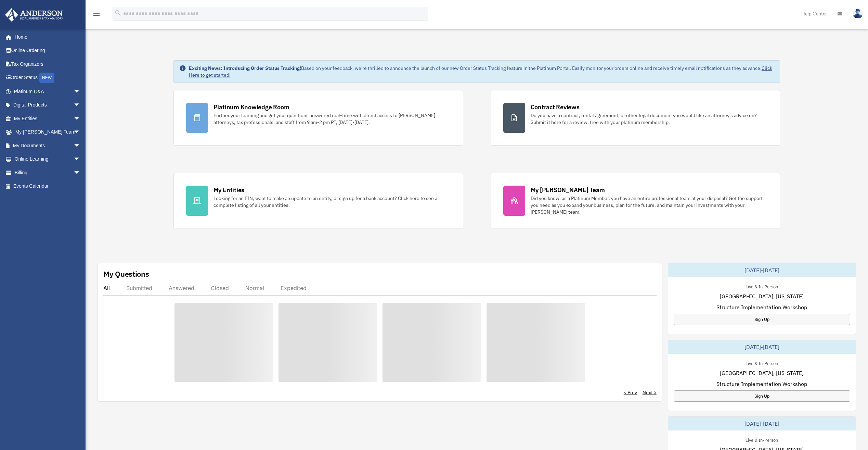  I want to click on a: Tax Organizers, so click(47, 64).